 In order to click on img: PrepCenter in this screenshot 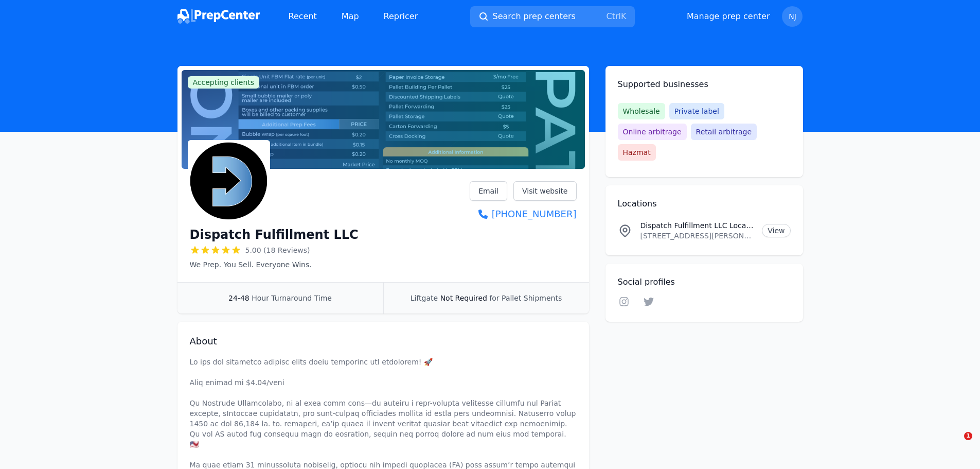, I will do `click(219, 17)`.